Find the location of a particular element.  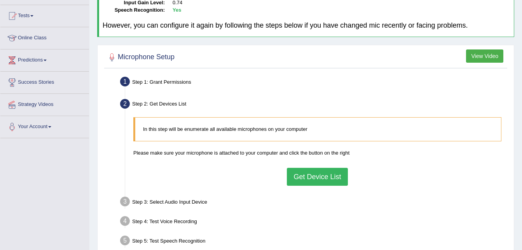

button: Get Device List is located at coordinates (317, 177).